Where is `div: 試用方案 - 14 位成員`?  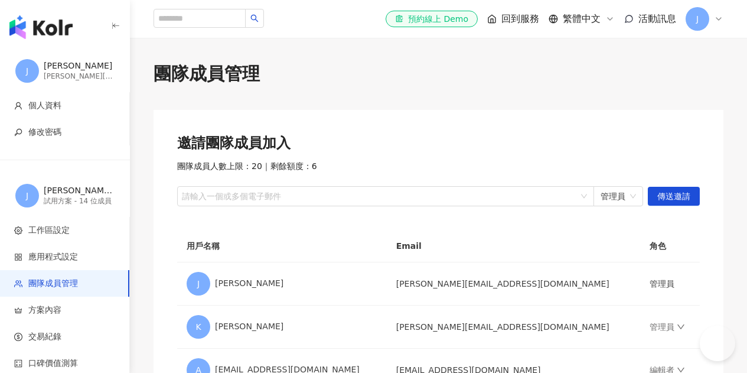 div: 試用方案 - 14 位成員 is located at coordinates (79, 201).